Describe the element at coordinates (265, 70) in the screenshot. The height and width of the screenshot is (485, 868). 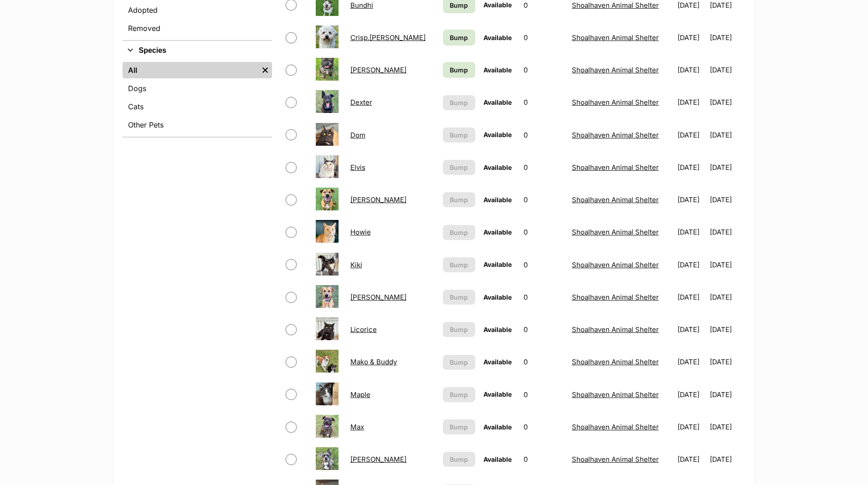
I see `a: Remove filter` at that location.